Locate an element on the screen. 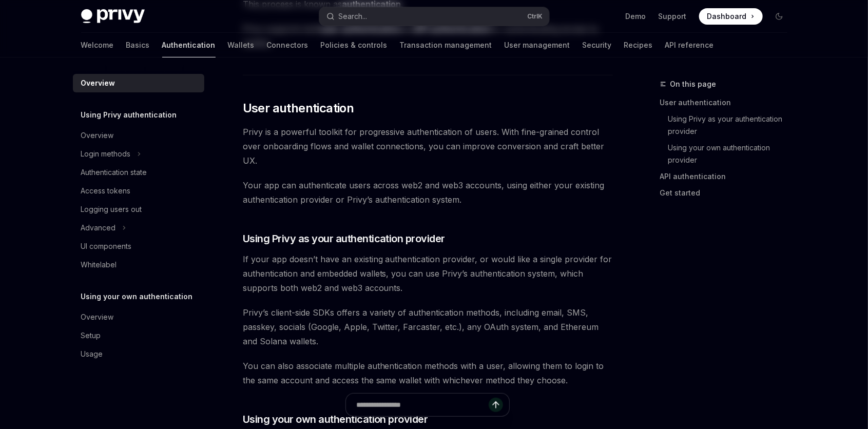 This screenshot has width=868, height=429. div: Access tokens is located at coordinates (106, 191).